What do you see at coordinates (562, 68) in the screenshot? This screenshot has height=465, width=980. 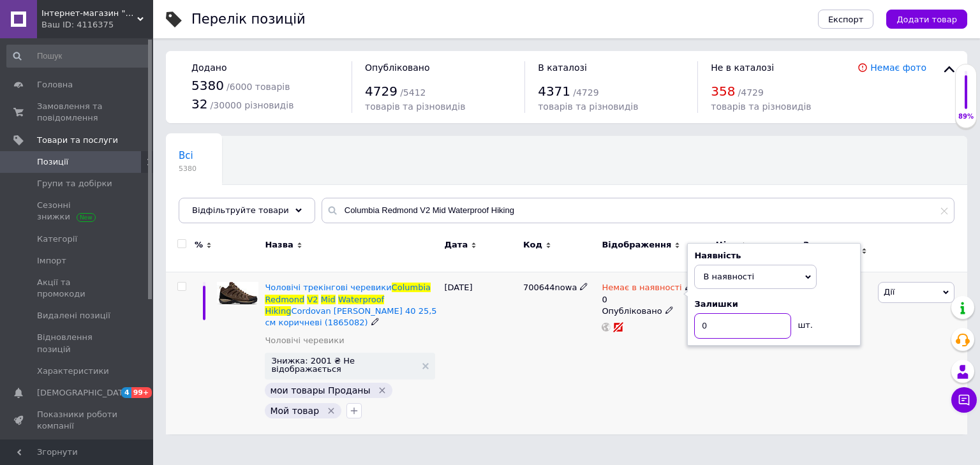 I see `span: В каталозі` at bounding box center [562, 68].